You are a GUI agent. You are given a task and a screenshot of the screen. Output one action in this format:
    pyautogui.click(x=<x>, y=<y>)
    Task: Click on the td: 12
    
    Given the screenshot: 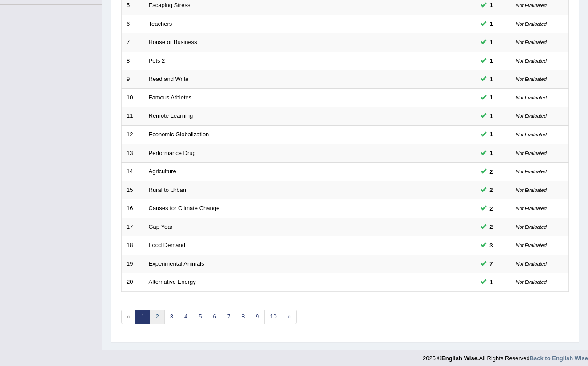 What is the action you would take?
    pyautogui.click(x=133, y=135)
    